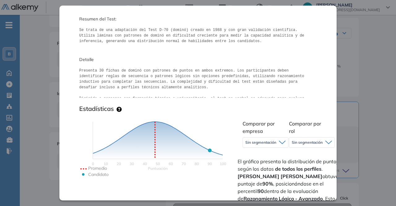 The image size is (396, 206). What do you see at coordinates (93, 163) in the screenshot?
I see `text: 0` at bounding box center [93, 163].